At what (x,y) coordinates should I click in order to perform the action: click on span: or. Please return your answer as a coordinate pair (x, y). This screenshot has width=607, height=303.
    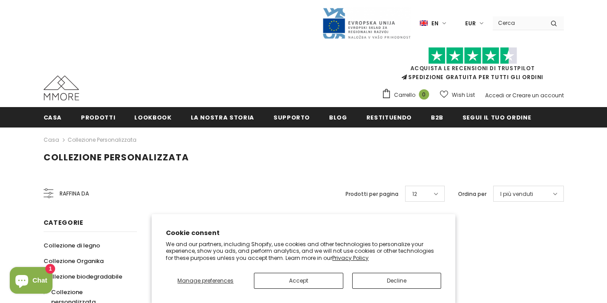
    Looking at the image, I should click on (509, 95).